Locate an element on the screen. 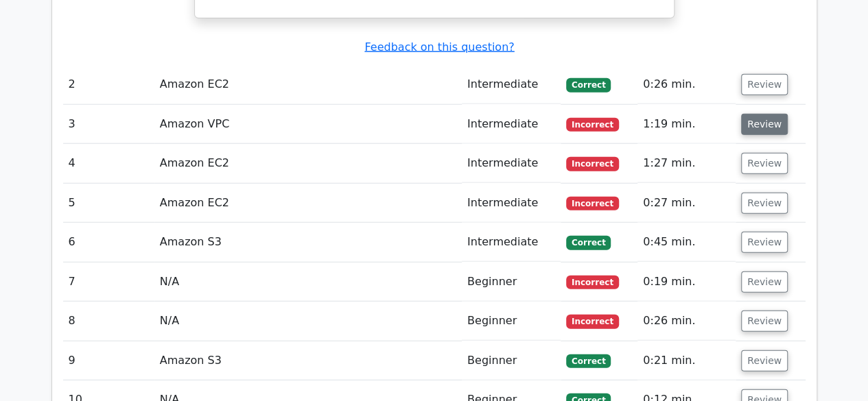  td: 6 is located at coordinates (108, 242).